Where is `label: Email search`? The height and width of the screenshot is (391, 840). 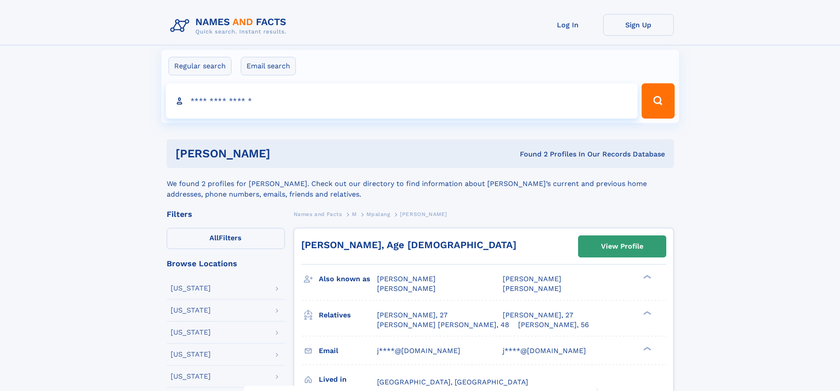 label: Email search is located at coordinates (268, 66).